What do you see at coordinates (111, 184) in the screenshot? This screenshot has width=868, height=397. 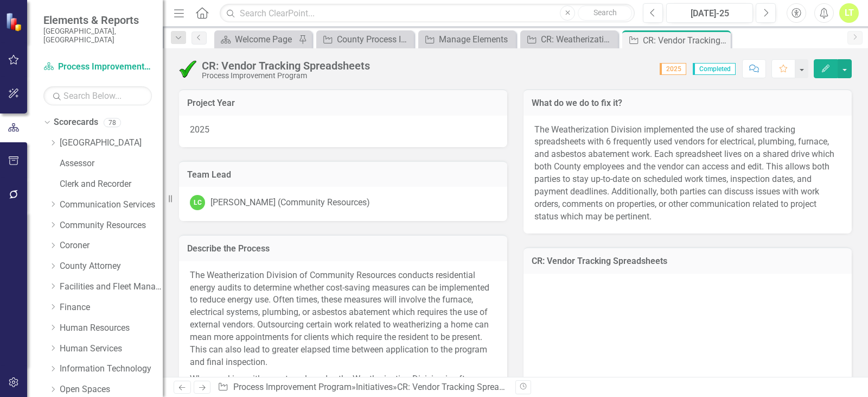 I see `a: Clerk and Recorder` at bounding box center [111, 184].